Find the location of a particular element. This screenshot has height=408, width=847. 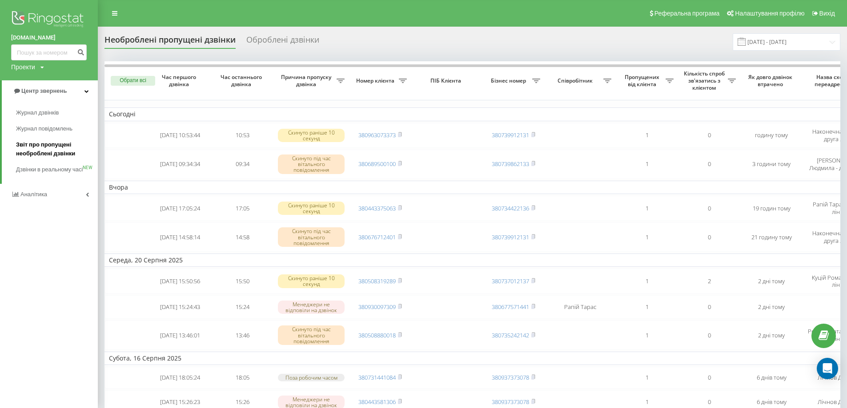

span: Центр звернень is located at coordinates (44, 91).